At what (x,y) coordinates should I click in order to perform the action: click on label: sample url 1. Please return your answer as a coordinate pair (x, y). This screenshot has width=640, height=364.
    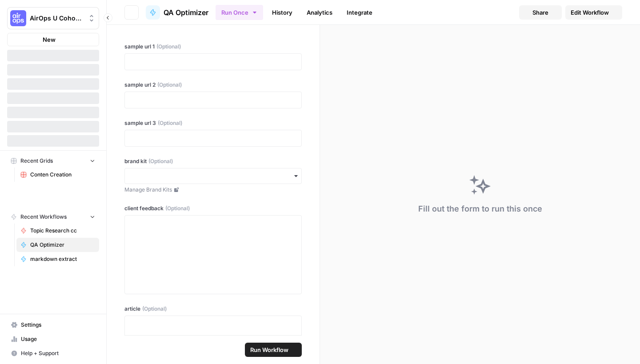
    Looking at the image, I should click on (213, 47).